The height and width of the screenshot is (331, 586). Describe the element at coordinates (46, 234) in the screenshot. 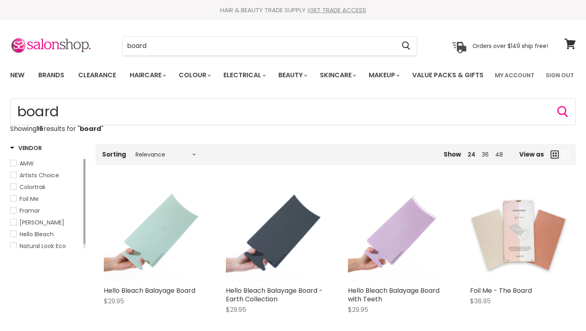

I see `a: Hello Bleach` at that location.